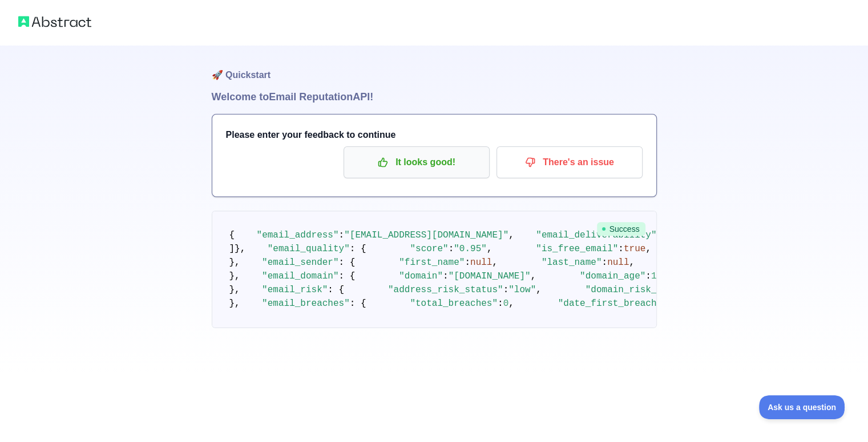 The image size is (868, 442). What do you see at coordinates (445, 290) in the screenshot?
I see `span: "address_risk_status"` at bounding box center [445, 290].